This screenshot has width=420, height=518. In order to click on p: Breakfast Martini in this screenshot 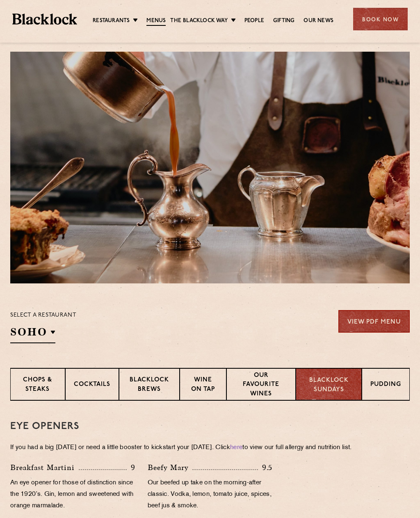, I will do `click(44, 467)`.